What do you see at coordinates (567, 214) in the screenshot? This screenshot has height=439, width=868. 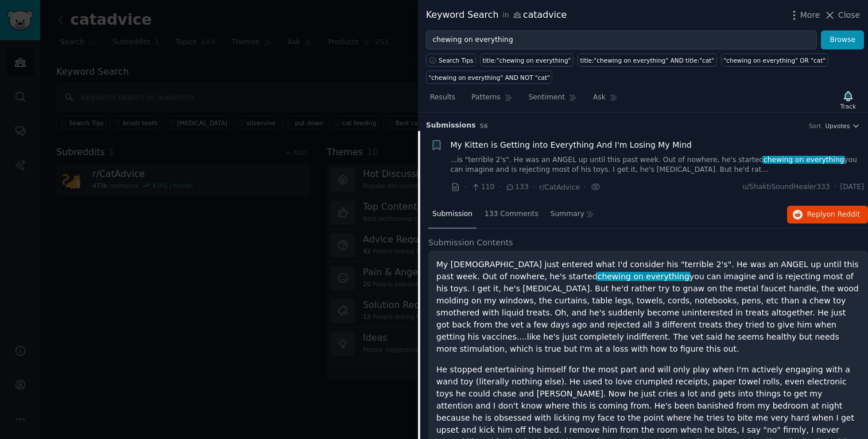 I see `span: Summary` at bounding box center [567, 214].